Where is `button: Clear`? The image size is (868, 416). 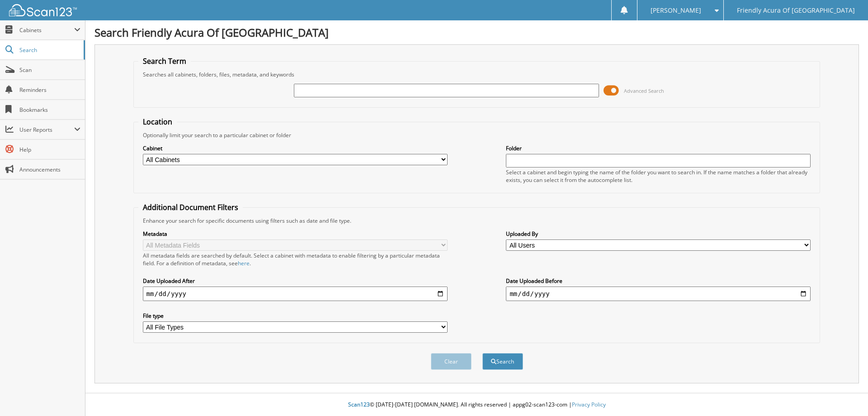 button: Clear is located at coordinates (452, 361).